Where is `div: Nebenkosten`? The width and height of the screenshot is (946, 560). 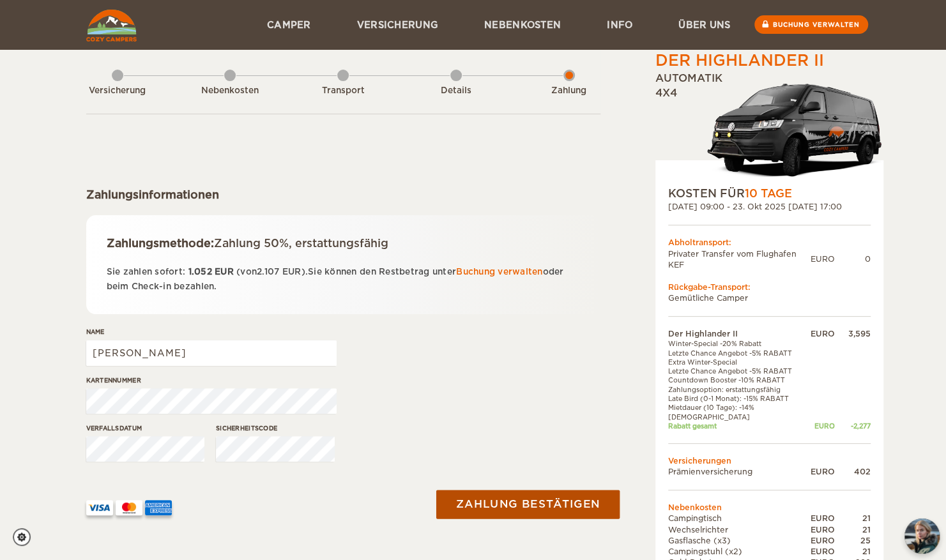 div: Nebenkosten is located at coordinates (230, 91).